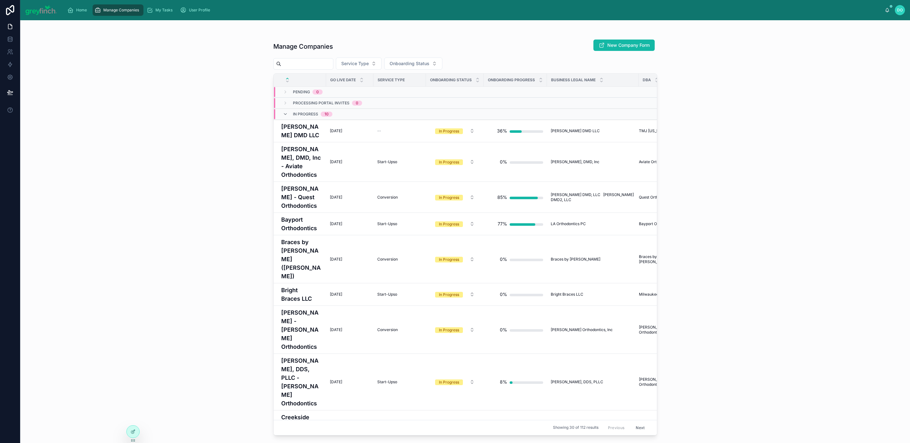 The width and height of the screenshot is (910, 443). What do you see at coordinates (628, 45) in the screenshot?
I see `span: New Company Form` at bounding box center [628, 45].